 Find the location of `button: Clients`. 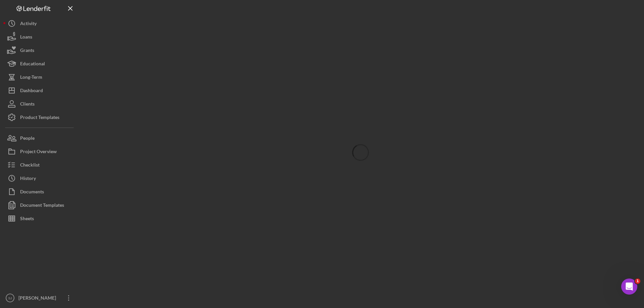

button: Clients is located at coordinates (40, 104).